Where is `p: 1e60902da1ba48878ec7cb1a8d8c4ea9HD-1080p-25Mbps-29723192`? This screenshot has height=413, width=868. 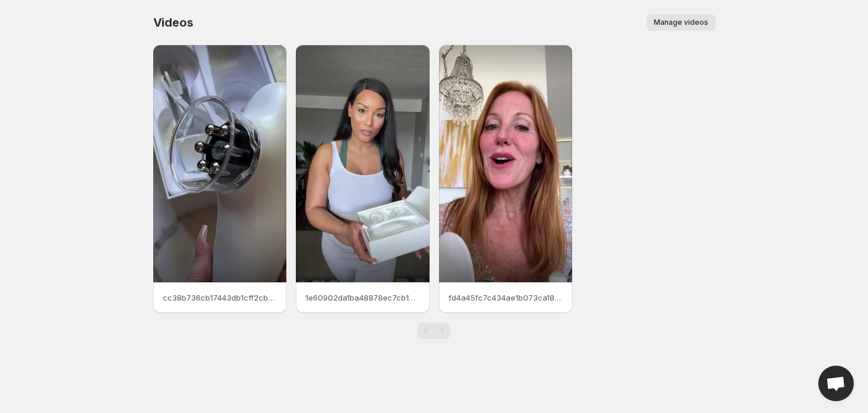 p: 1e60902da1ba48878ec7cb1a8d8c4ea9HD-1080p-25Mbps-29723192 is located at coordinates (363, 298).